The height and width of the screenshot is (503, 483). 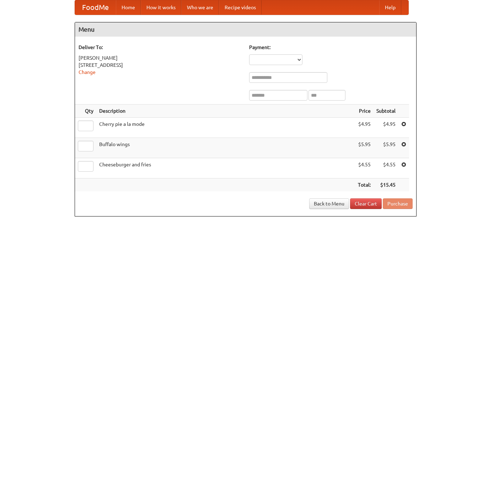 What do you see at coordinates (226, 128) in the screenshot?
I see `td: Cherry pie a la mode` at bounding box center [226, 128].